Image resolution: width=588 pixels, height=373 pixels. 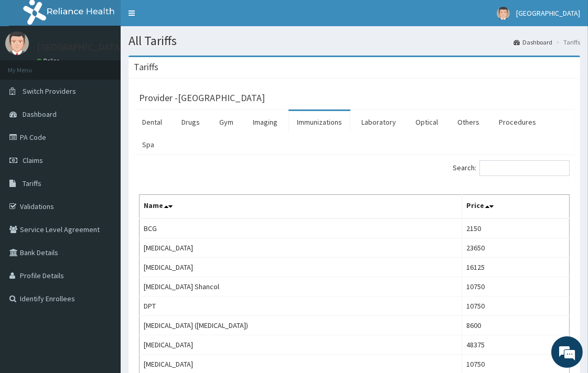 I want to click on a: Laboratory, so click(x=379, y=122).